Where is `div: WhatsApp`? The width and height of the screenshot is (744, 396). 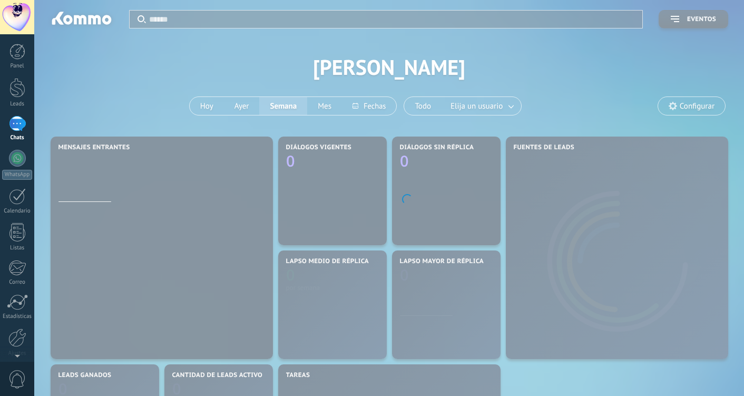
div: WhatsApp is located at coordinates (17, 174).